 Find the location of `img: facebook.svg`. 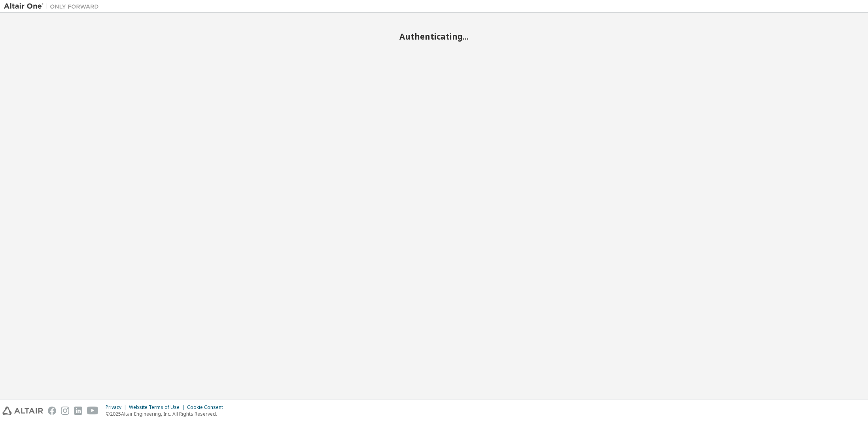

img: facebook.svg is located at coordinates (51, 411).